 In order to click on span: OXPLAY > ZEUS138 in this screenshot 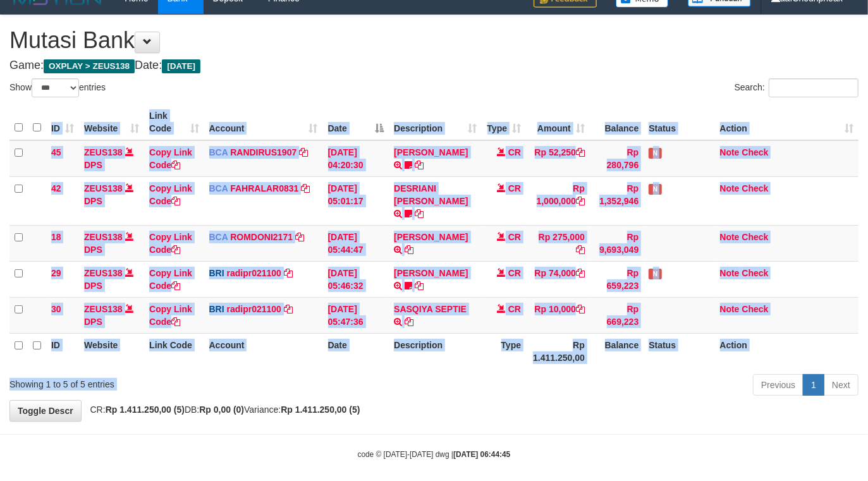, I will do `click(89, 67)`.